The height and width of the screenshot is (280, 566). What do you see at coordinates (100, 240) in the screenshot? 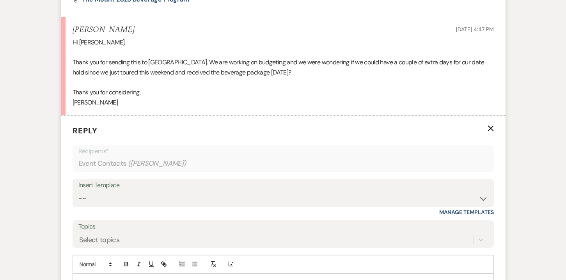
I see `div: Select topics` at bounding box center [100, 240].